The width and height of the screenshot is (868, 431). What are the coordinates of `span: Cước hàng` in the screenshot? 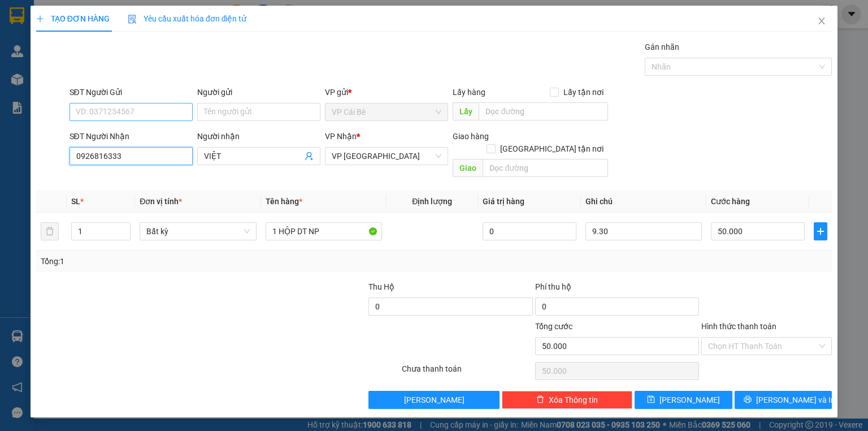 It's located at (730, 201).